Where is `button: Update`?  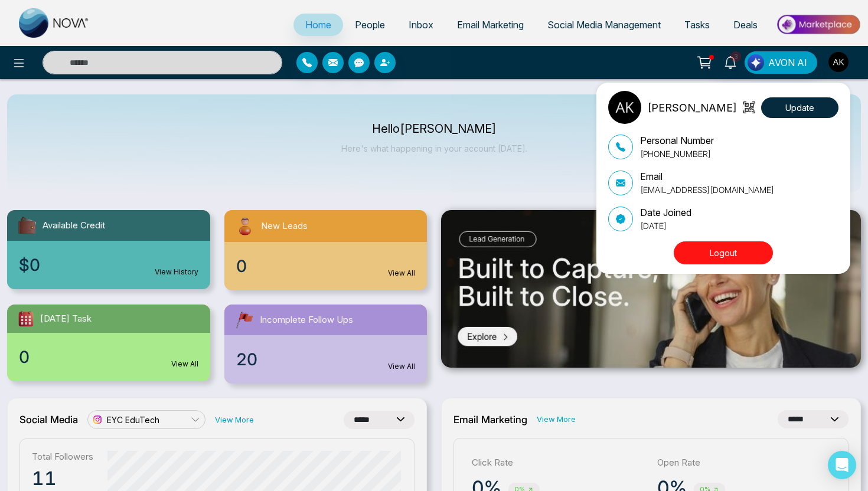
button: Update is located at coordinates (799, 107).